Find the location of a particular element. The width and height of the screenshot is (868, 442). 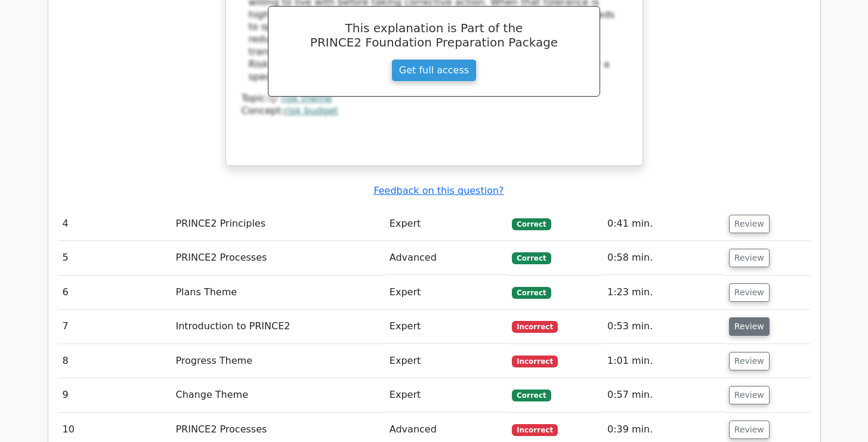

td: Plans Theme is located at coordinates (277, 292).